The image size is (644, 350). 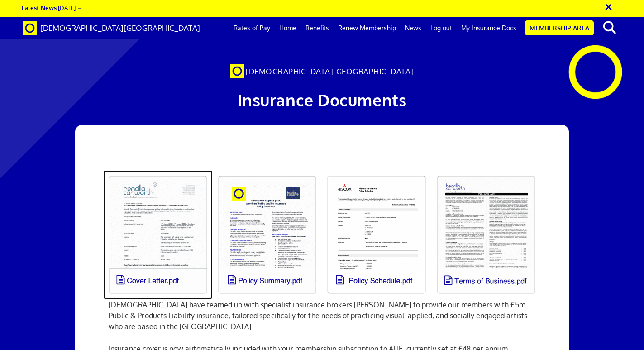 I want to click on a: Membership Area, so click(x=559, y=28).